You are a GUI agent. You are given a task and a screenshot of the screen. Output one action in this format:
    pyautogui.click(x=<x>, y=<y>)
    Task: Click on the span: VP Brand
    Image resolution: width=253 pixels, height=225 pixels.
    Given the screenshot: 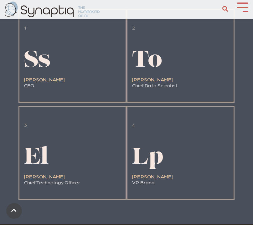 What is the action you would take?
    pyautogui.click(x=144, y=182)
    